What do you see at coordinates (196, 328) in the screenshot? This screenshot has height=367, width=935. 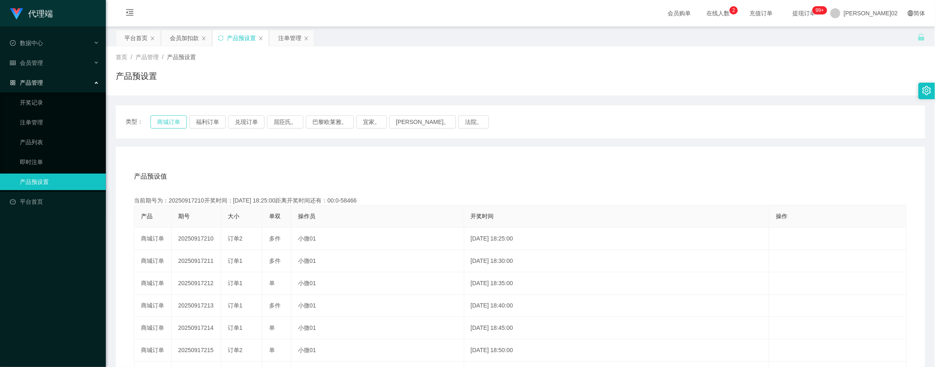 I see `td: 20250917214` at bounding box center [196, 328].